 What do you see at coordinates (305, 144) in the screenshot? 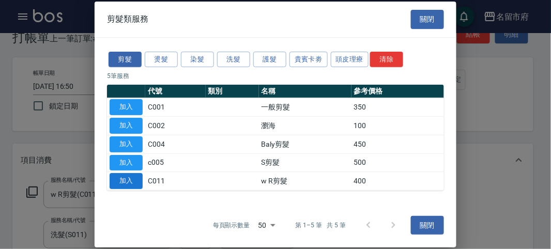
I see `td: Baly剪髮` at bounding box center [305, 144].